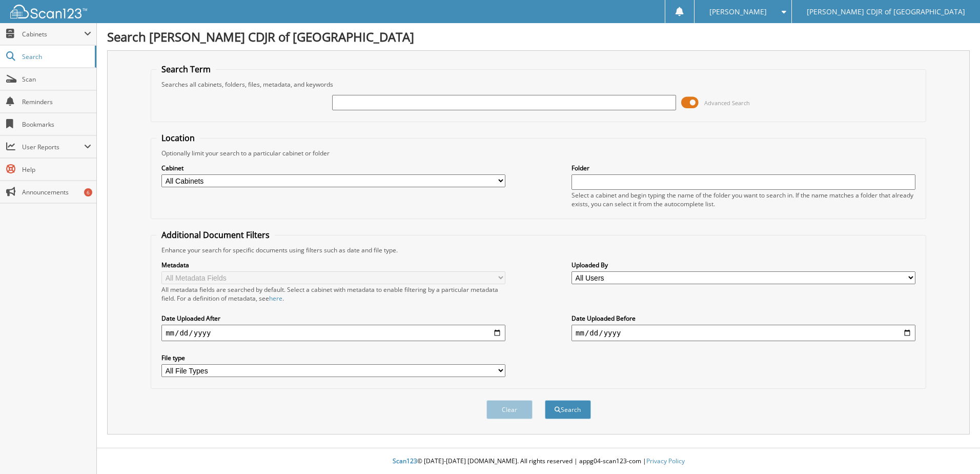  What do you see at coordinates (333, 333) in the screenshot?
I see `input: start` at bounding box center [333, 333].